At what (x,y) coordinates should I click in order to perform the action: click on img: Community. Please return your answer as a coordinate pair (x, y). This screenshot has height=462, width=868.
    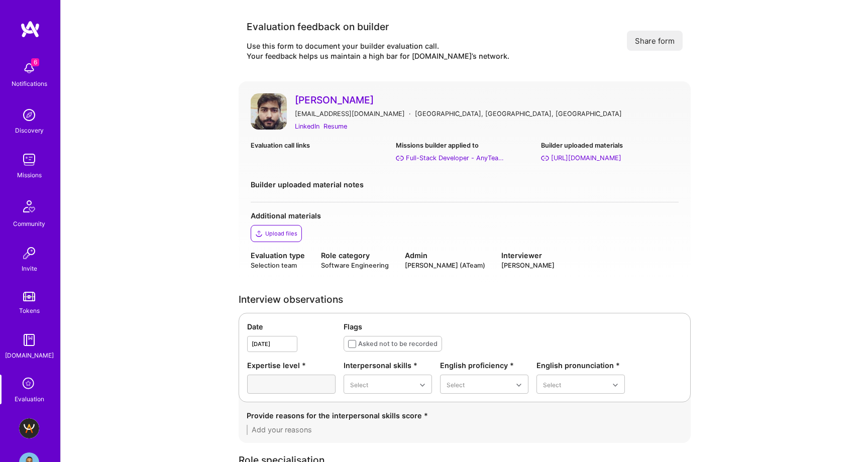
    Looking at the image, I should click on (30, 207).